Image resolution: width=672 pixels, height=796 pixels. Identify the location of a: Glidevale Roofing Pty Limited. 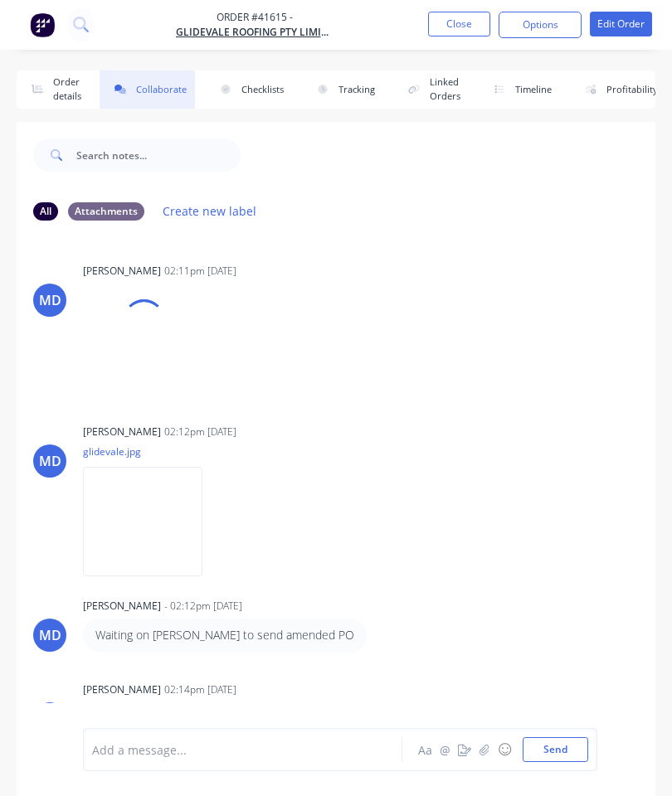
(255, 32).